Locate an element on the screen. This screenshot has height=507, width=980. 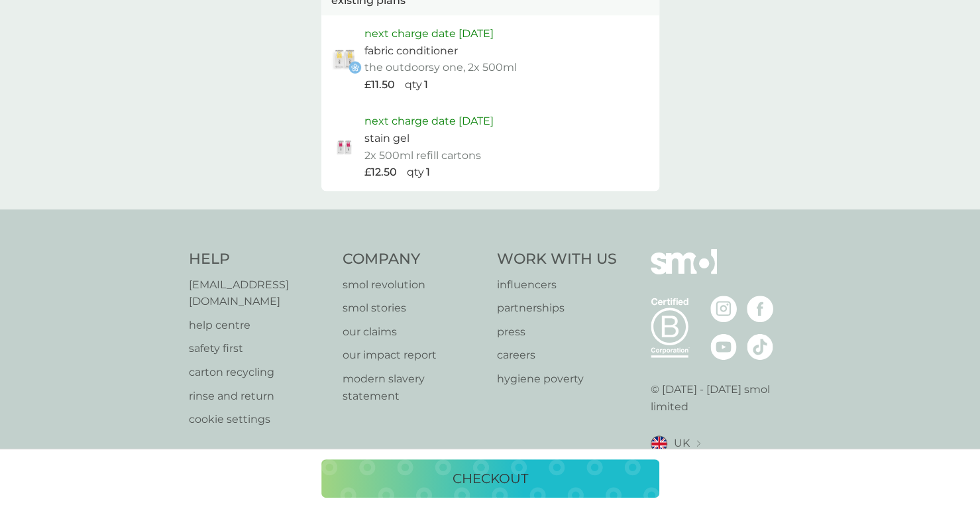
a: rinse and return is located at coordinates (259, 397).